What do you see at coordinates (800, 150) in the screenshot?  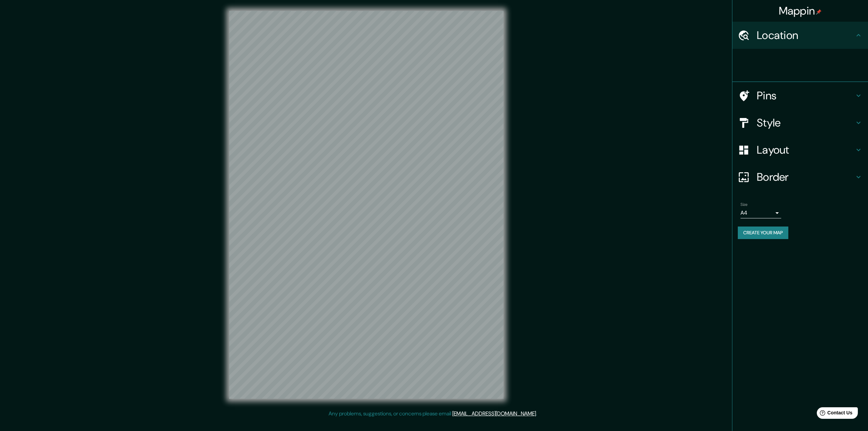 I see `div: Layout` at bounding box center [800, 150].